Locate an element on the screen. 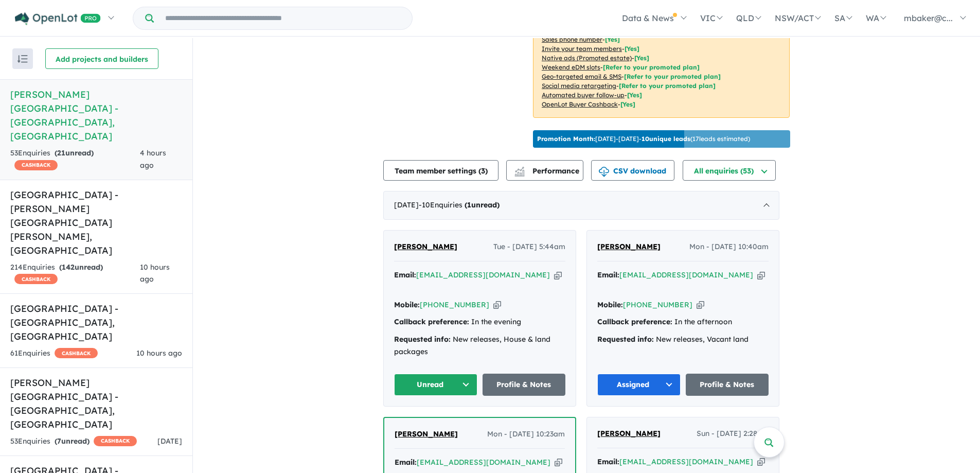 This screenshot has width=980, height=473. span: 1 is located at coordinates (469, 205).